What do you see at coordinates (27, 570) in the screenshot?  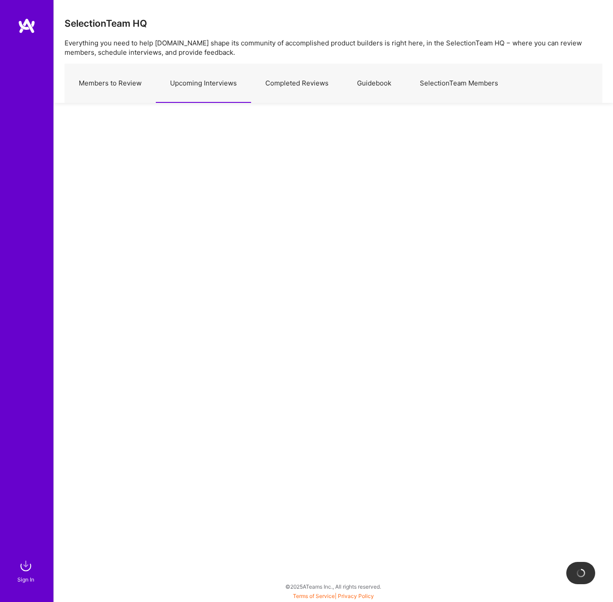 I see `a: sign inSign In` at bounding box center [27, 570].